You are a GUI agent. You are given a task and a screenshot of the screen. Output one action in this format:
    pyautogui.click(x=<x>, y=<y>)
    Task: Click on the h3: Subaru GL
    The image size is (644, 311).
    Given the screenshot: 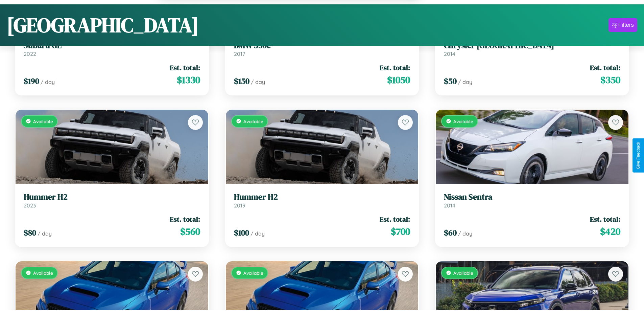 What is the action you would take?
    pyautogui.click(x=112, y=45)
    